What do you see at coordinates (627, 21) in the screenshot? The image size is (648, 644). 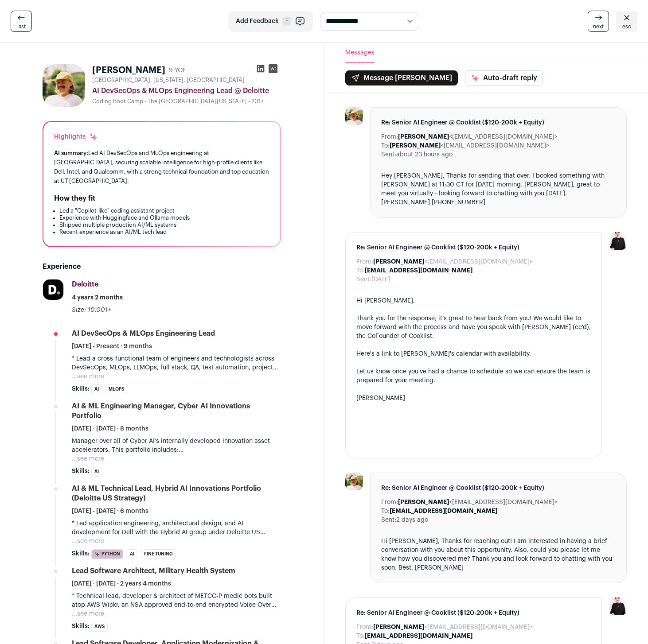 I see `a: esc` at bounding box center [627, 21].